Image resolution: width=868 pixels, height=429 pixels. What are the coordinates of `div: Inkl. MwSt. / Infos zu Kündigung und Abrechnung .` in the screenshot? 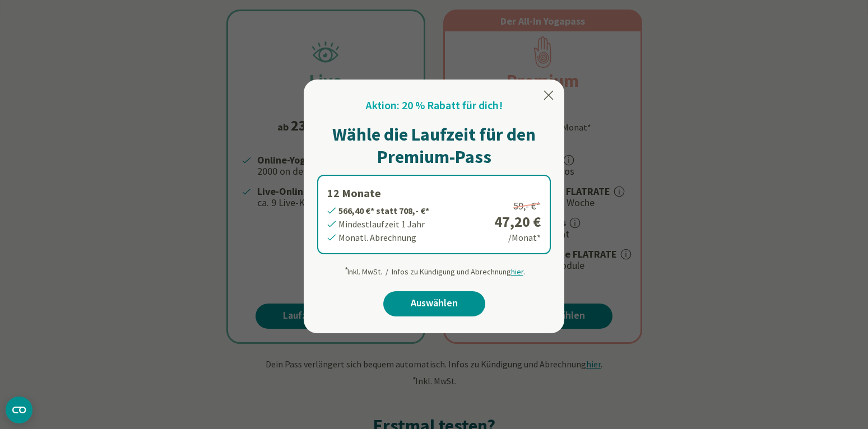 It's located at (434, 270).